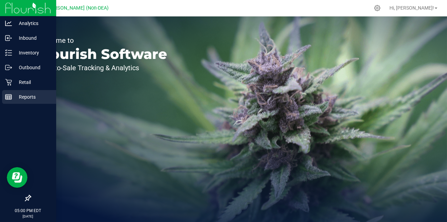  What do you see at coordinates (33, 68) in the screenshot?
I see `p: Outbound` at bounding box center [33, 68].